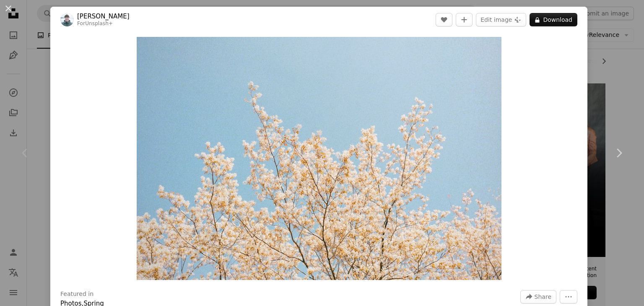  I want to click on div: For, so click(103, 24).